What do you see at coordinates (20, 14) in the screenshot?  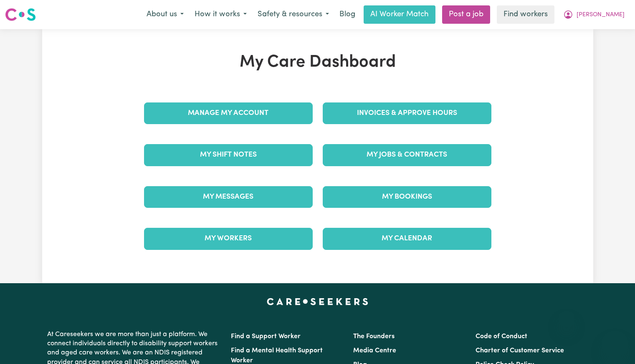 I see `img: Careseekers logo` at bounding box center [20, 14].